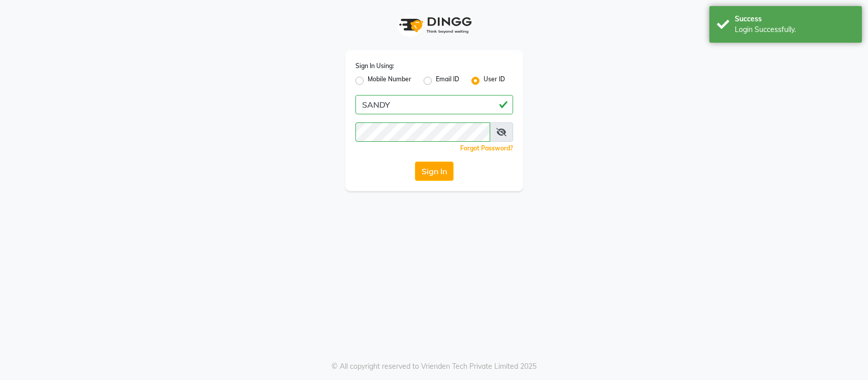 The width and height of the screenshot is (868, 380). I want to click on label: User ID, so click(494, 81).